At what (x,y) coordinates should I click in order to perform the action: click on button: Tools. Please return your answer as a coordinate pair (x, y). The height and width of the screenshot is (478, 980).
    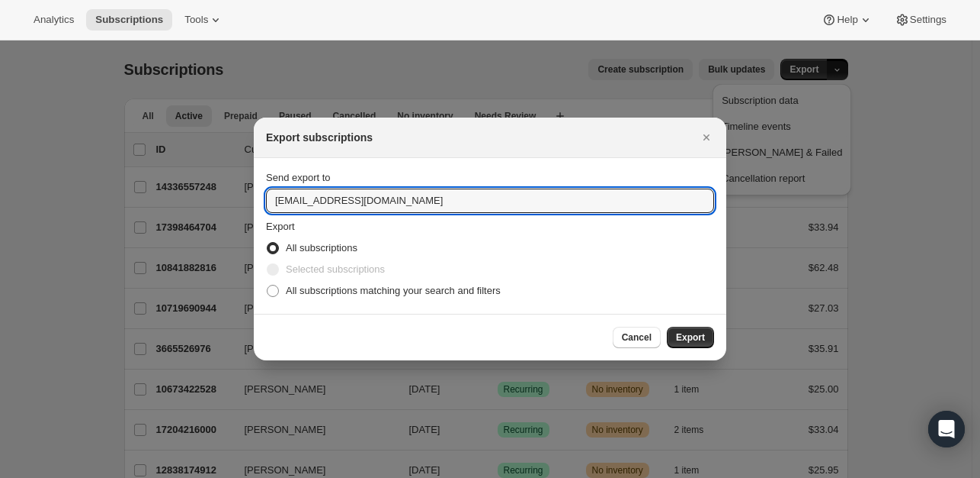
    Looking at the image, I should click on (204, 20).